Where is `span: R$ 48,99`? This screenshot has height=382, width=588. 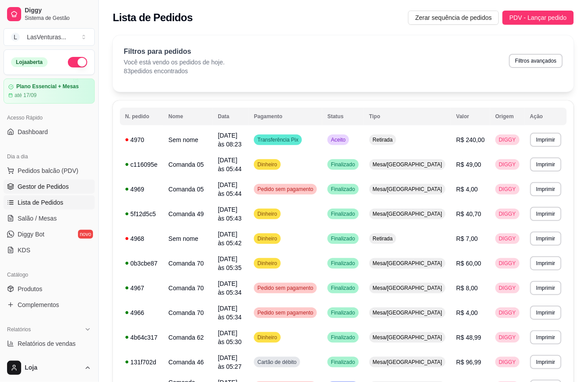 span: R$ 48,99 is located at coordinates (468, 337).